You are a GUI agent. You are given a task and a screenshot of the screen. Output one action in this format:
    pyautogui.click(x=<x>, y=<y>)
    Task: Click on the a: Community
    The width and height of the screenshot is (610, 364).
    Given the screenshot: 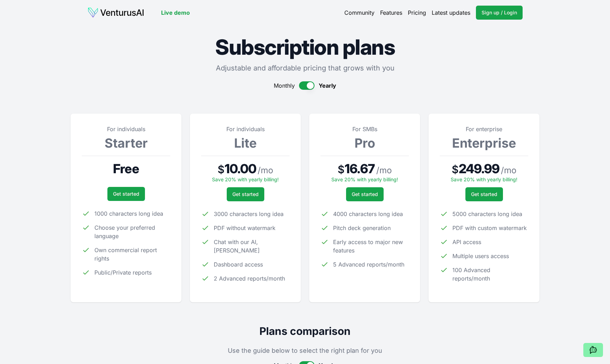 What is the action you would take?
    pyautogui.click(x=359, y=13)
    